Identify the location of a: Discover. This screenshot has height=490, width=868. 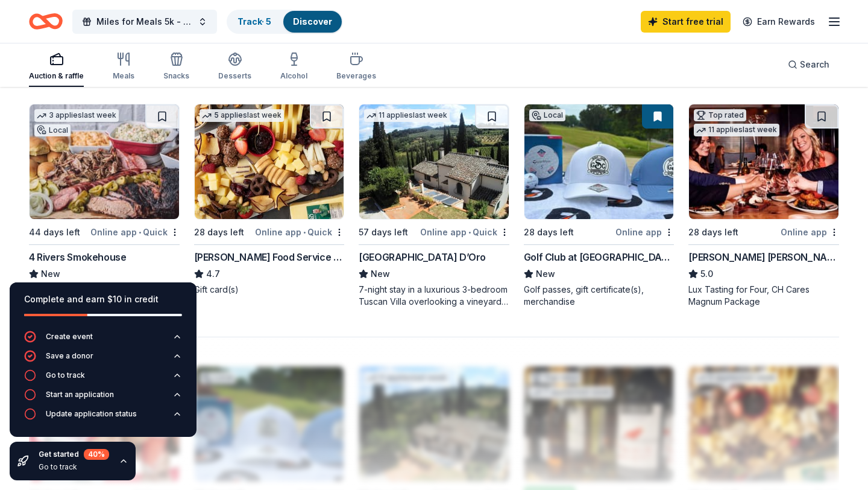
(312, 21).